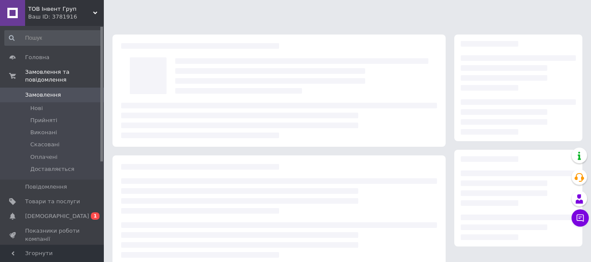 This screenshot has width=591, height=262. Describe the element at coordinates (64, 76) in the screenshot. I see `span: Замовлення та повідомлення` at that location.